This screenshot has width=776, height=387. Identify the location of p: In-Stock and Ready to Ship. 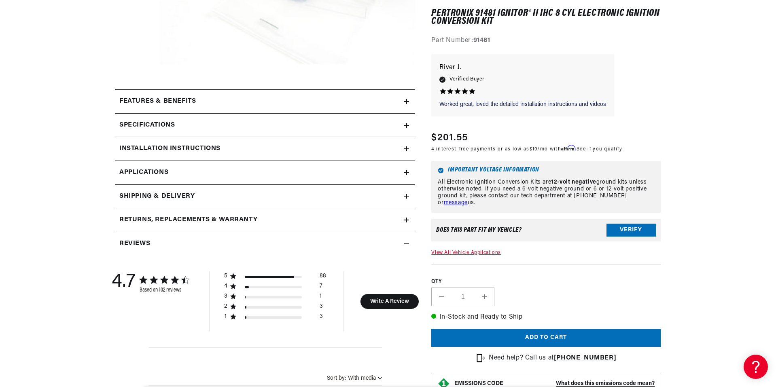
(545, 317).